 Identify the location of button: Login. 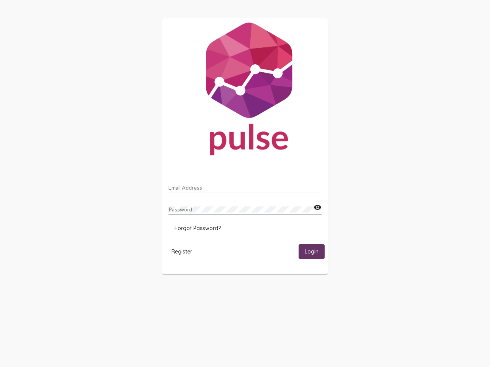
(311, 251).